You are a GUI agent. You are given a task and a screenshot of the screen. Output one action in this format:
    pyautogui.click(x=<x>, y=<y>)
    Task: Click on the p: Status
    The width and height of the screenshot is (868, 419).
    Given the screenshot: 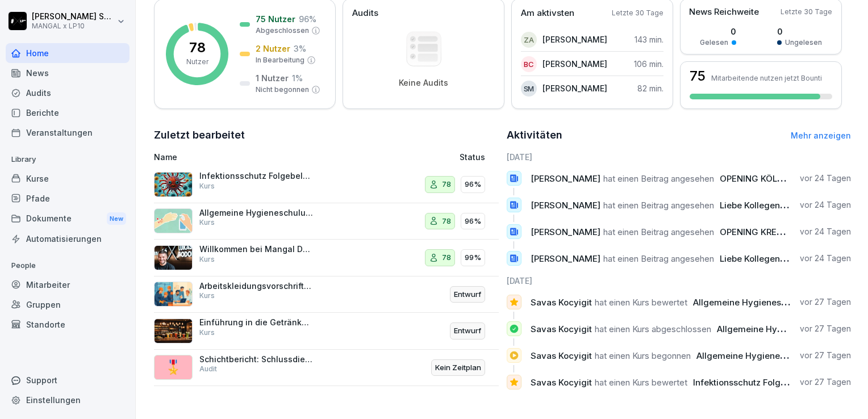 What is the action you would take?
    pyautogui.click(x=472, y=156)
    